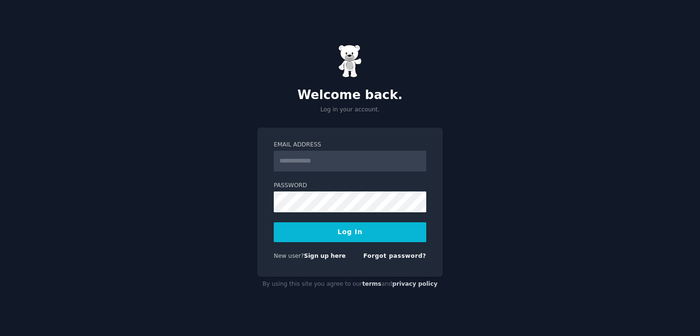 The image size is (700, 336). What do you see at coordinates (350, 145) in the screenshot?
I see `label: Email Address` at bounding box center [350, 145].